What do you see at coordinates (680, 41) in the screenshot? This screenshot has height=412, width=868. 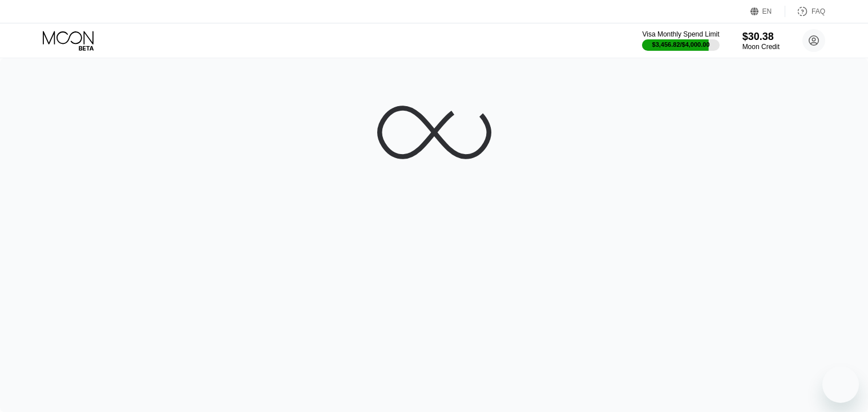 I see `div: Visa Monthly Spend Limit$3,456.82/$4,000.00` at bounding box center [680, 41].